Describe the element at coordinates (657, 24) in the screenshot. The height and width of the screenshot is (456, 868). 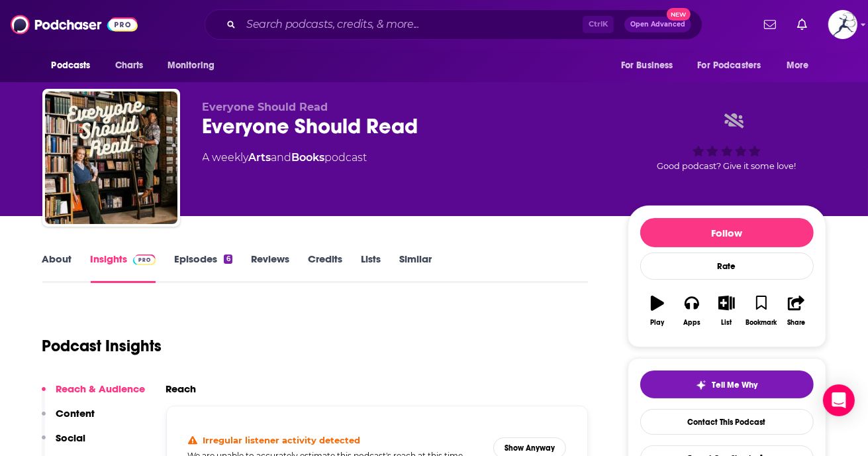
I see `span: Open Advanced` at that location.